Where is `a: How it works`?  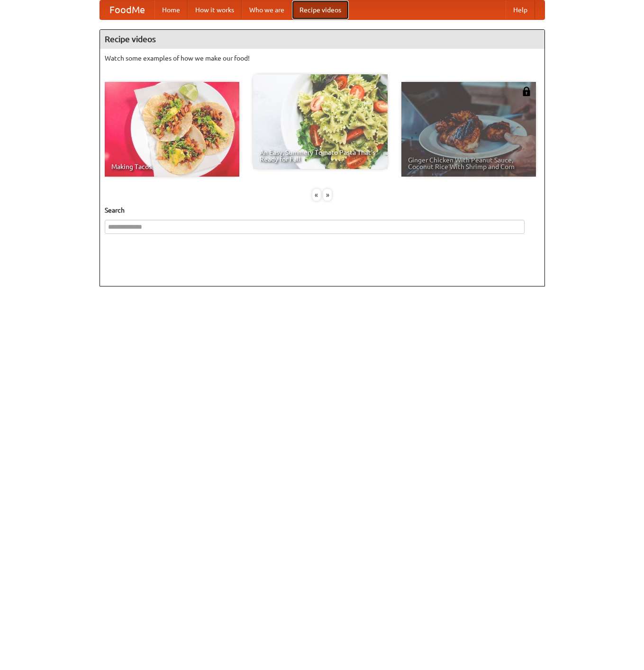 a: How it works is located at coordinates (214, 10).